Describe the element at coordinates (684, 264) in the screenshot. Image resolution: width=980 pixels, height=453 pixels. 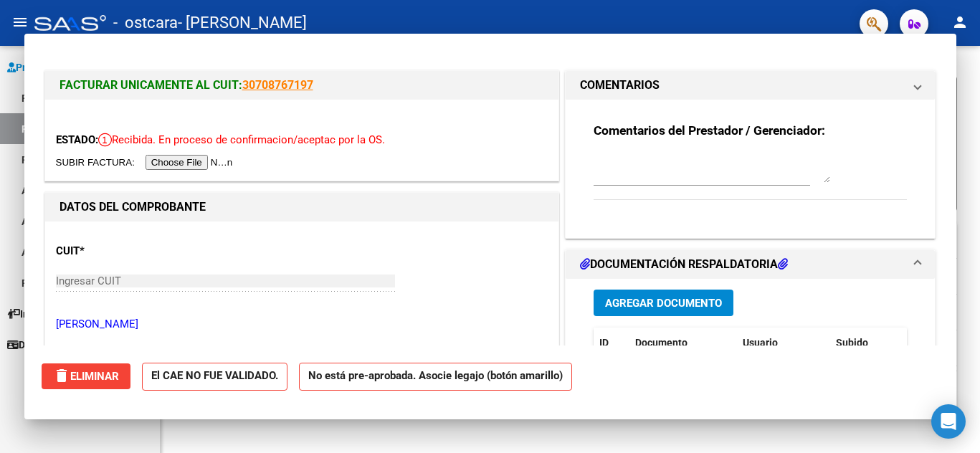
I see `h1: DOCUMENTACIÓN RESPALDATORIA` at that location.